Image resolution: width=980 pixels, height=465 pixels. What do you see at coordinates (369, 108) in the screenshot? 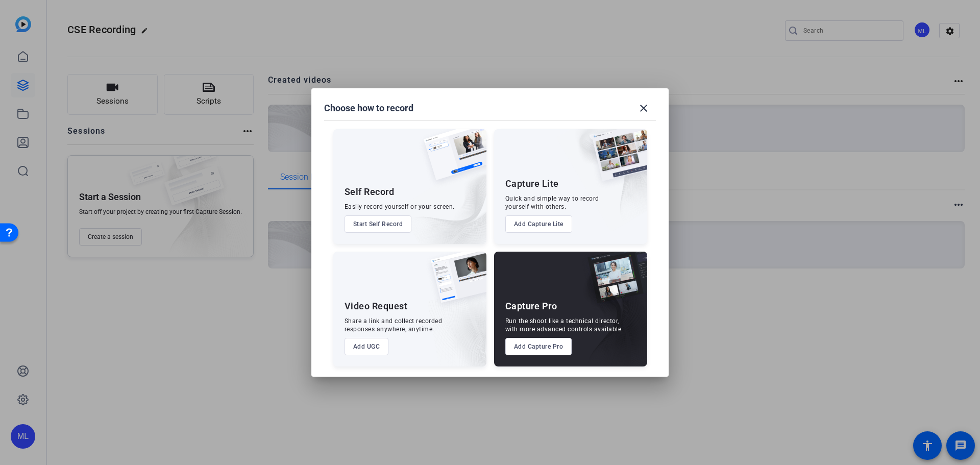
I see `h1: Choose how to record` at bounding box center [369, 108].